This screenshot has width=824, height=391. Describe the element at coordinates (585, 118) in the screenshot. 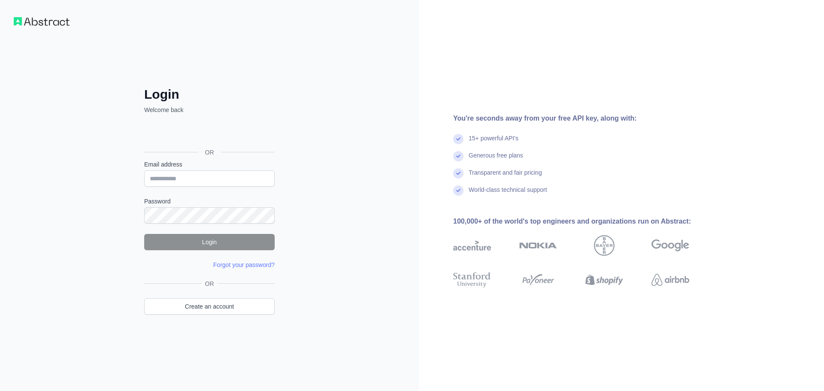

I see `div: You're seconds away from your free API key, along with:` at that location.